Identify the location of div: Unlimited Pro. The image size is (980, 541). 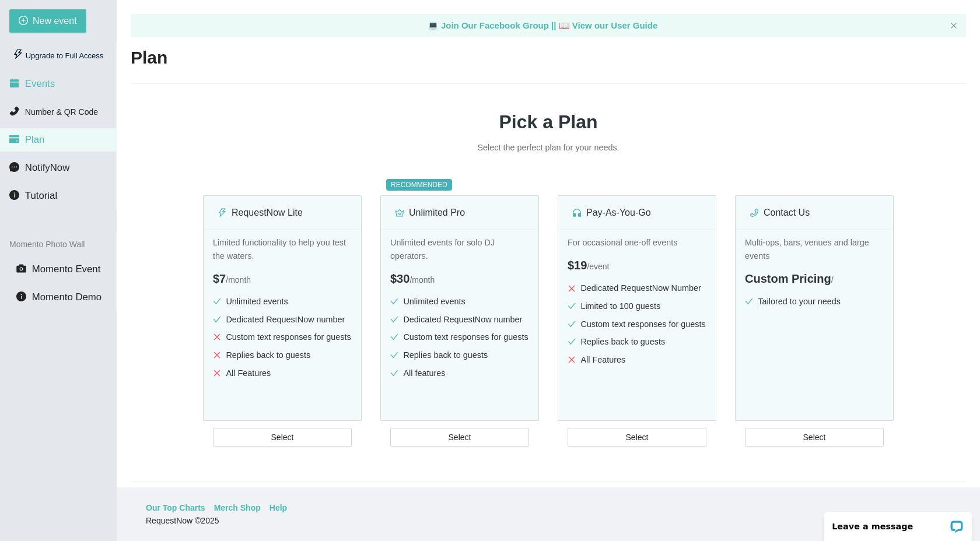
(460, 212).